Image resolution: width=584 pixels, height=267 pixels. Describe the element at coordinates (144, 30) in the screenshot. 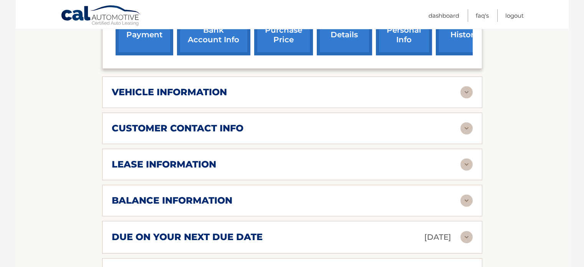

I see `a: make a payment` at that location.